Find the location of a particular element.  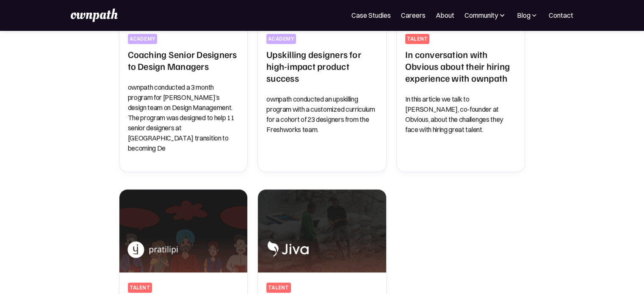

div: Academy is located at coordinates (281, 39).